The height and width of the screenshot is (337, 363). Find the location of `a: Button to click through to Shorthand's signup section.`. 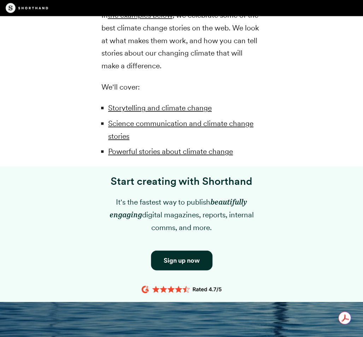

a: Button to click through to Shorthand's signup section. is located at coordinates (182, 260).